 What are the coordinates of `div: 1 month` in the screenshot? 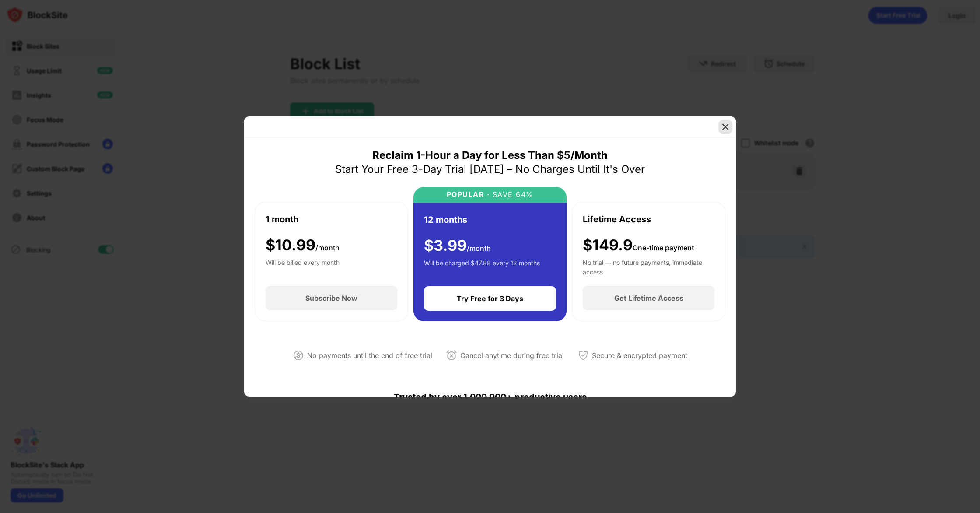 It's located at (282, 219).